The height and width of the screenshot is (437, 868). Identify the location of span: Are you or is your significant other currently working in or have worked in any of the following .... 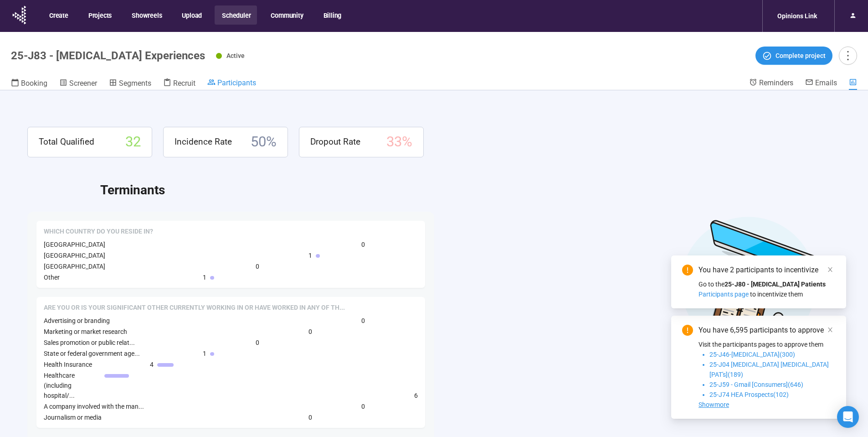
(194, 308).